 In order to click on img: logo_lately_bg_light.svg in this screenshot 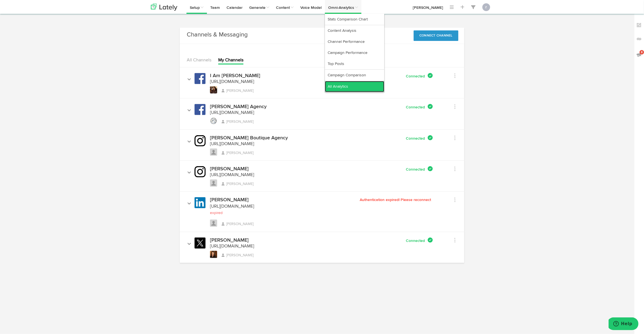, I will do `click(164, 7)`.